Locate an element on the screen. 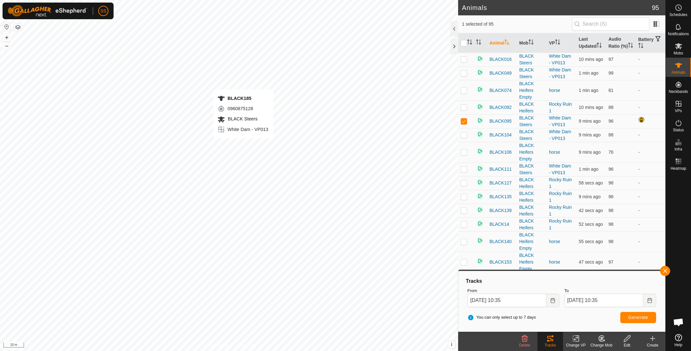  span: Heatmap is located at coordinates (678, 168).